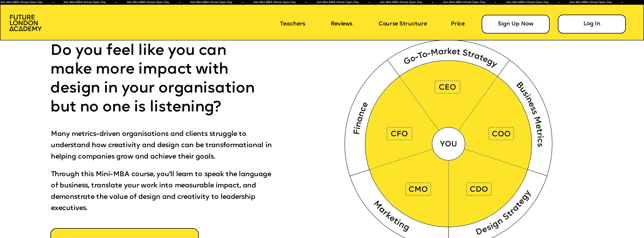 Image resolution: width=644 pixels, height=238 pixels. I want to click on span: Through this Mini-MBA course, you'll learn to speak the language of business, translate your work..., so click(162, 192).